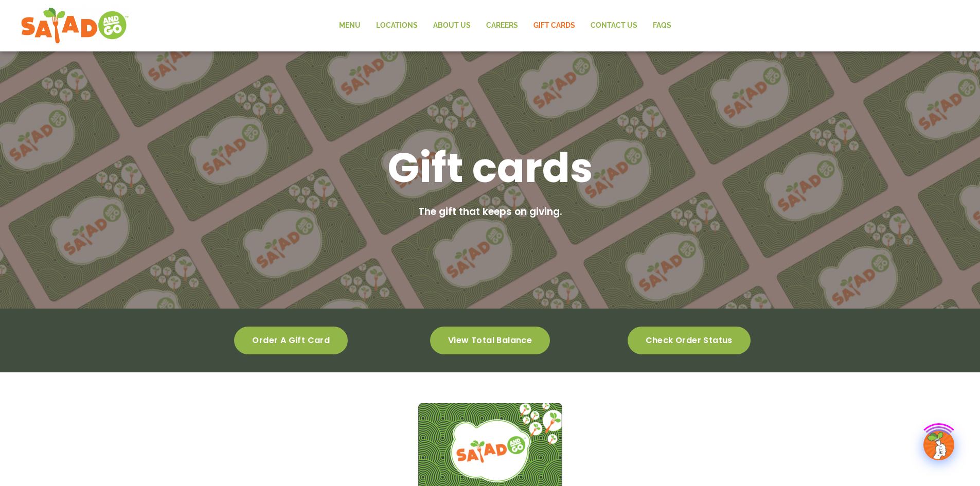  I want to click on a: View total balance, so click(490, 341).